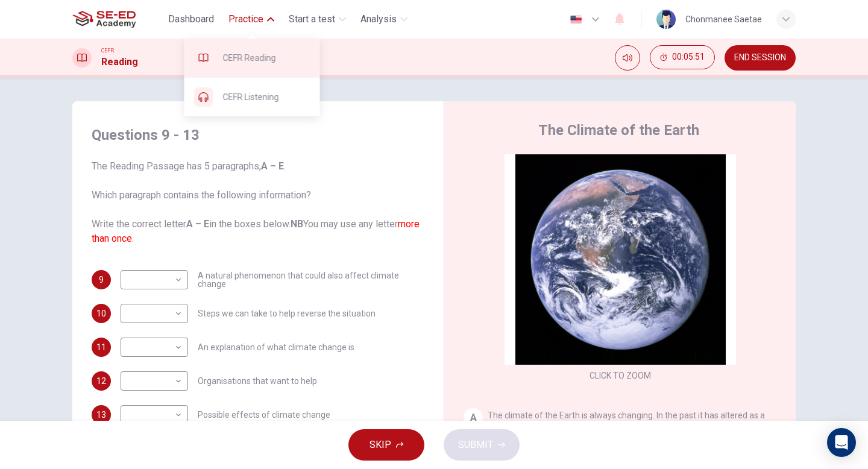 The height and width of the screenshot is (469, 868). What do you see at coordinates (286, 313) in the screenshot?
I see `span: Steps we can take to help reverse the situation` at bounding box center [286, 313].